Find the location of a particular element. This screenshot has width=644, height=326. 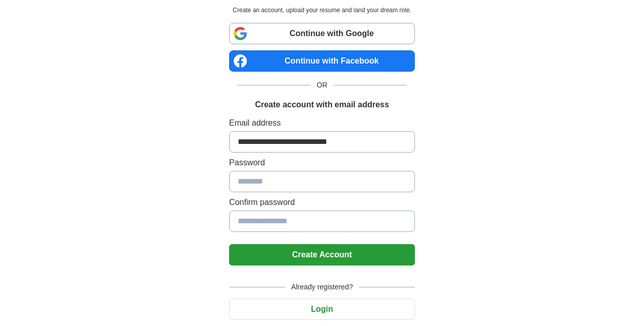

a: Login is located at coordinates (322, 308).